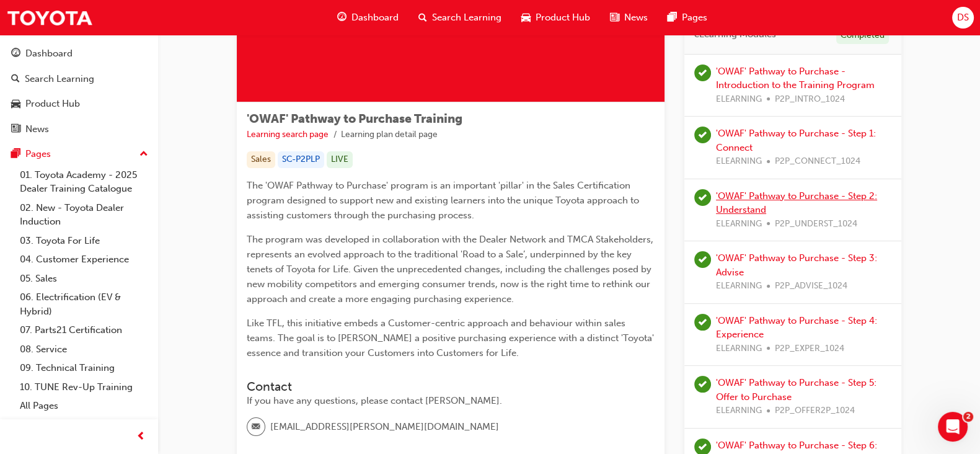  What do you see at coordinates (795, 390) in the screenshot?
I see `a: 'OWAF' Pathway to Purchase - Step 5: Offer to Purchase` at bounding box center [795, 390].